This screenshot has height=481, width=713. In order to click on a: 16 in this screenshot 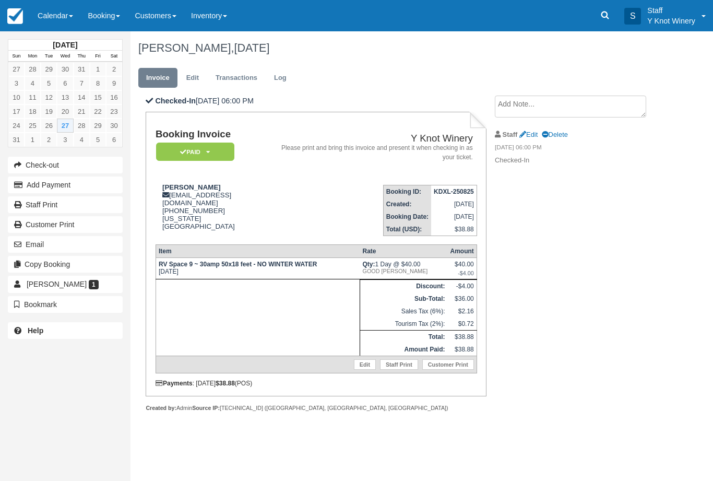, I will do `click(114, 97)`.